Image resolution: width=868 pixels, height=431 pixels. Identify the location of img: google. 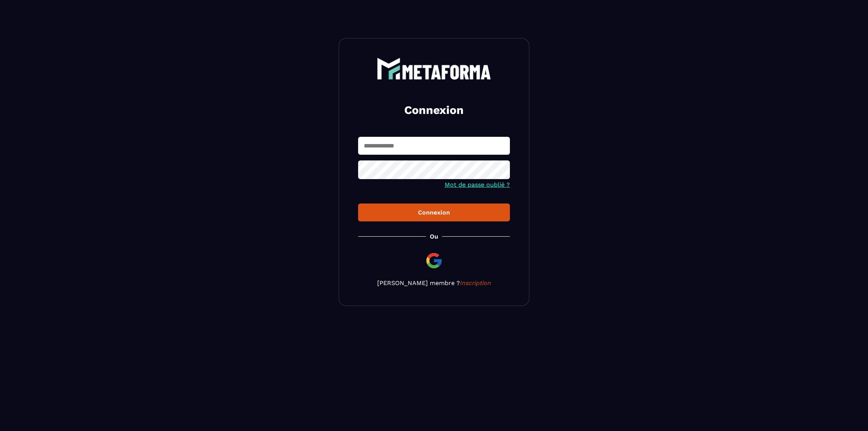
(434, 261).